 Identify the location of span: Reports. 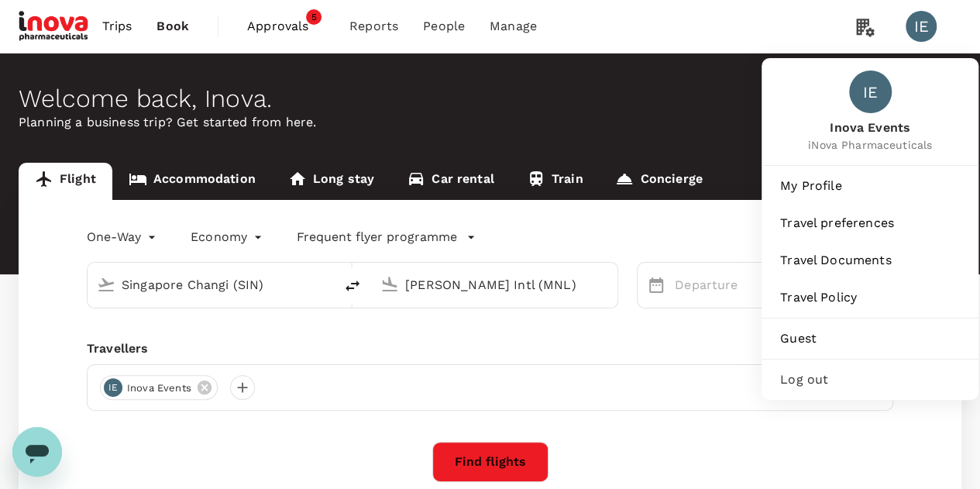
(373, 27).